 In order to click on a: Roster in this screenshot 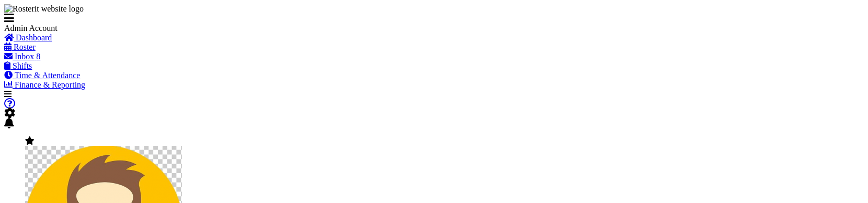, I will do `click(20, 46)`.